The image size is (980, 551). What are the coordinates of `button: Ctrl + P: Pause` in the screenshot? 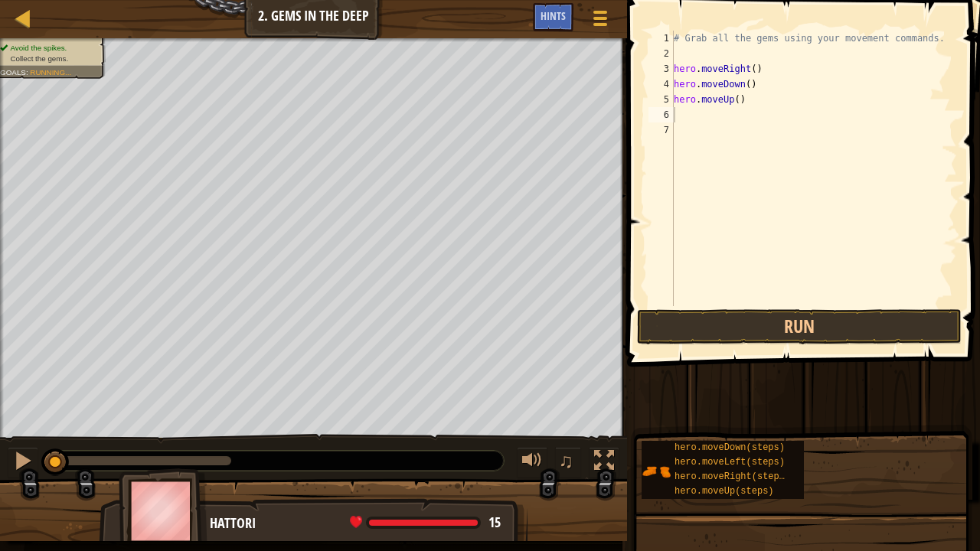 It's located at (23, 462).